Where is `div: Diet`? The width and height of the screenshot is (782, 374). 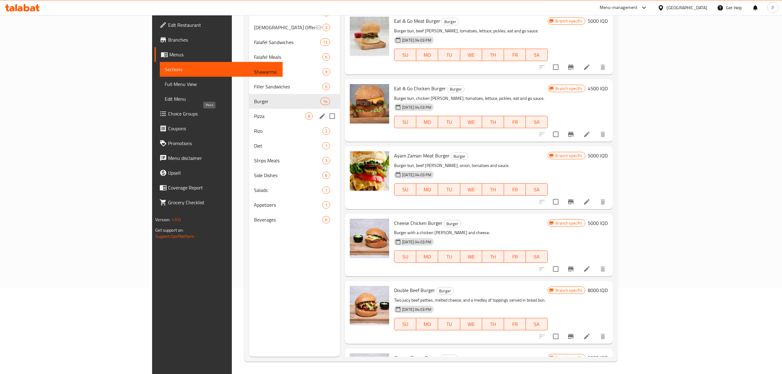
div: Diet is located at coordinates (288, 146).